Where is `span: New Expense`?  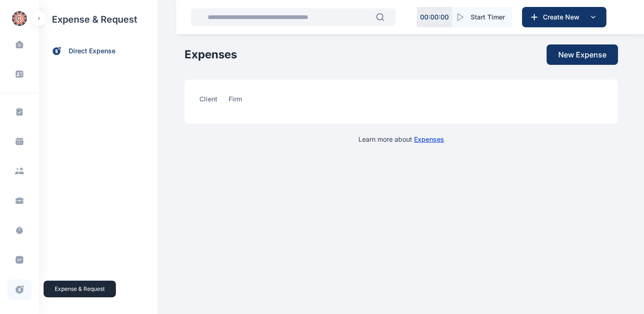
span: New Expense is located at coordinates (582, 55).